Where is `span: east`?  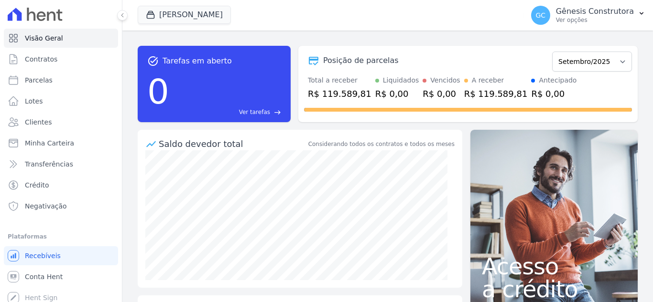
span: east is located at coordinates (277, 112).